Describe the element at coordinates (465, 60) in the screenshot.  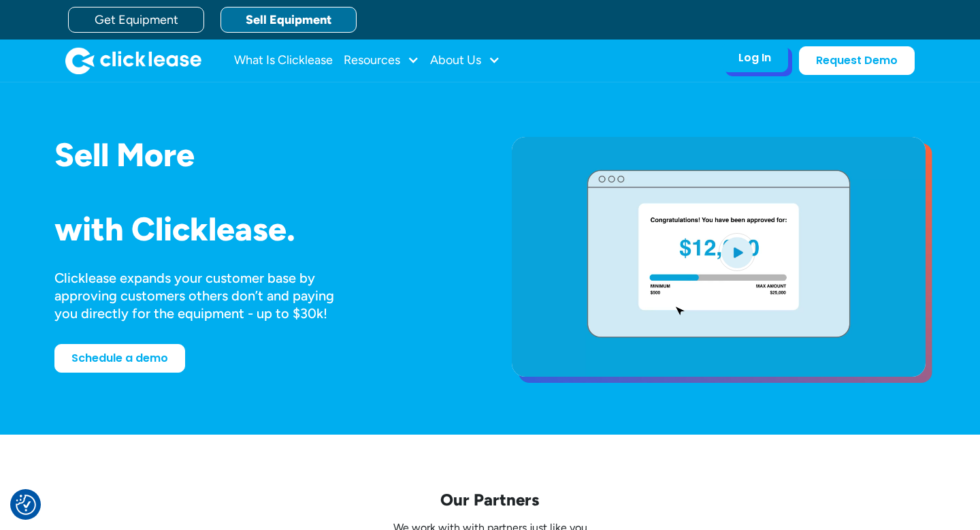
I see `div: About Us` at that location.